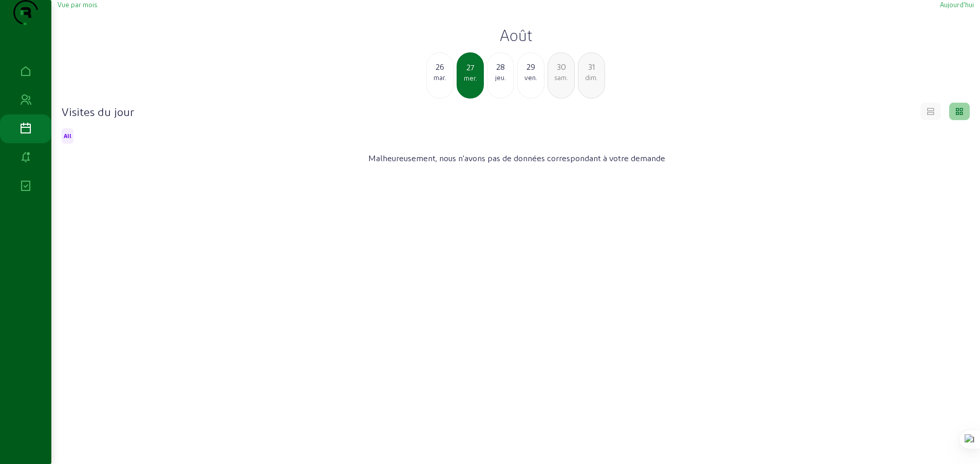 Image resolution: width=980 pixels, height=464 pixels. I want to click on div: dim., so click(591, 78).